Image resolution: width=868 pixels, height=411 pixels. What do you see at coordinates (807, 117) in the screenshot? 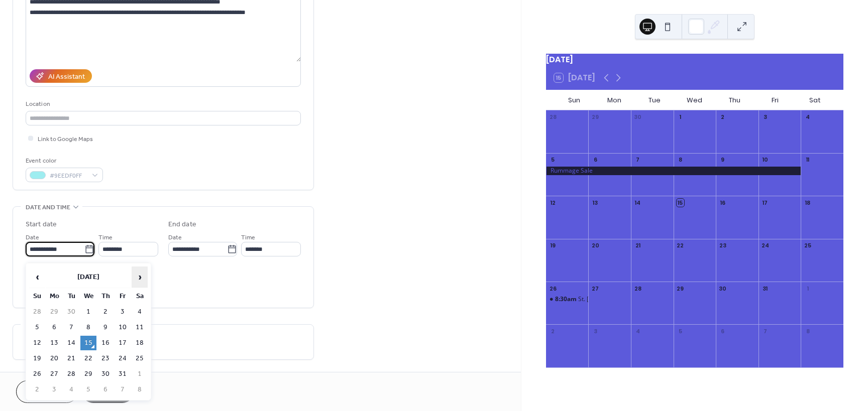
I see `div: 4` at bounding box center [807, 117].